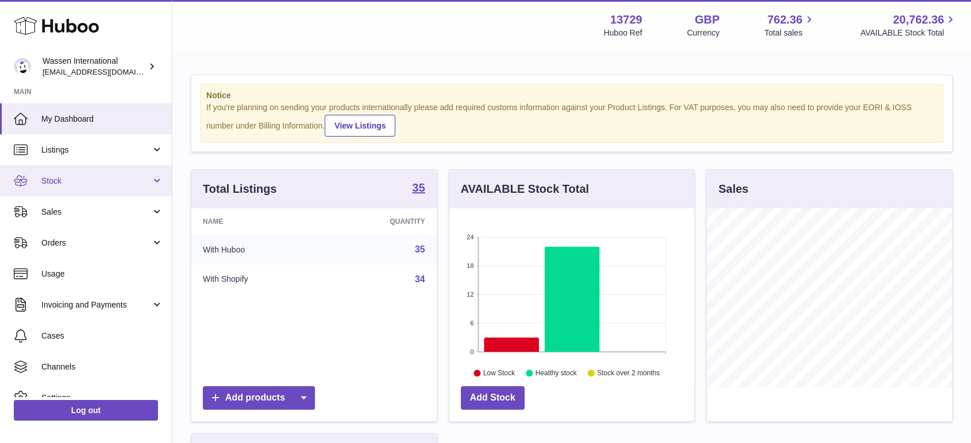  I want to click on a: Add Stock, so click(492, 398).